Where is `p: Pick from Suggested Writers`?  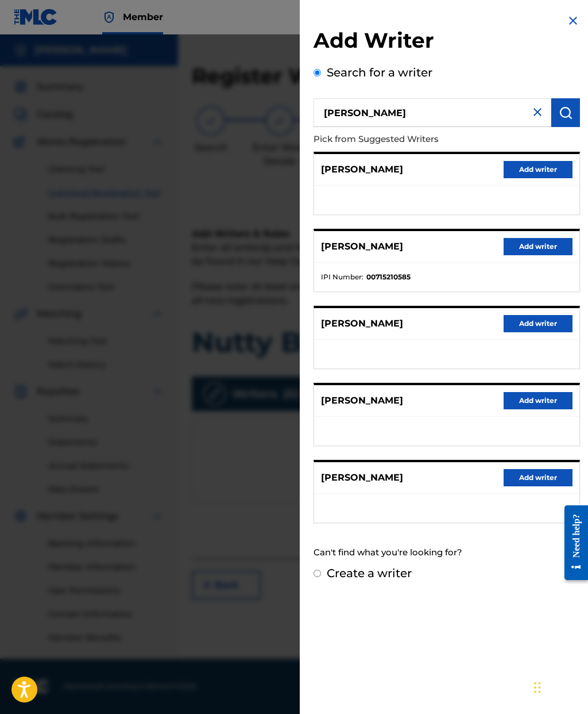 p: Pick from Suggested Writers is located at coordinates (415, 139).